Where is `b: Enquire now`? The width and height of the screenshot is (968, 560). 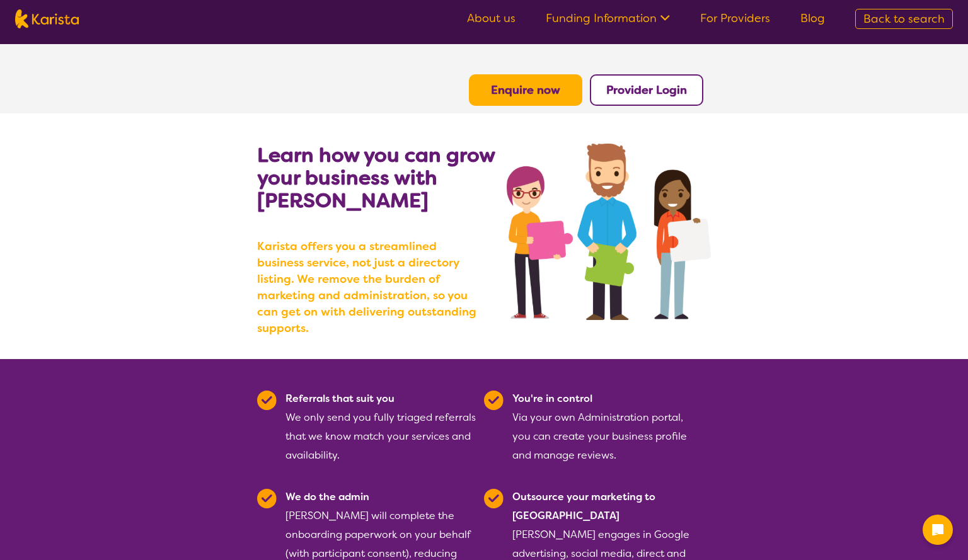 b: Enquire now is located at coordinates (525, 90).